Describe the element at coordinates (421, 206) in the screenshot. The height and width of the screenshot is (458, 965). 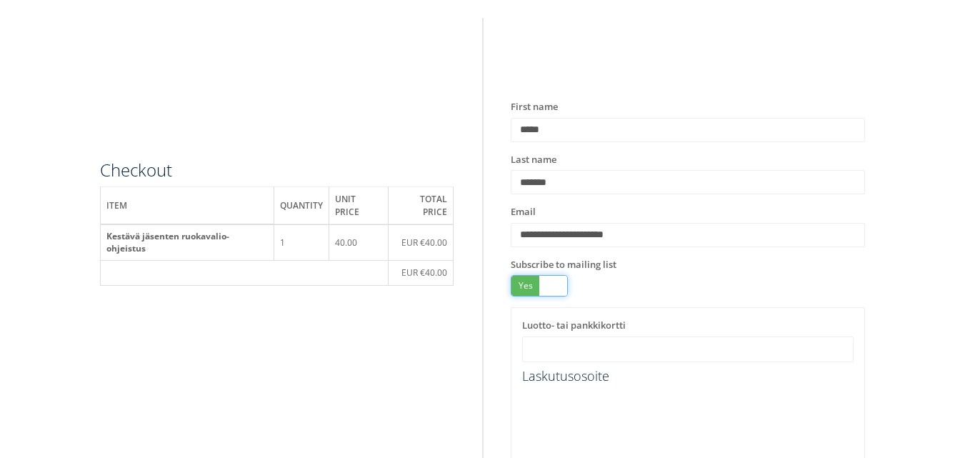
I see `th: Total price` at that location.